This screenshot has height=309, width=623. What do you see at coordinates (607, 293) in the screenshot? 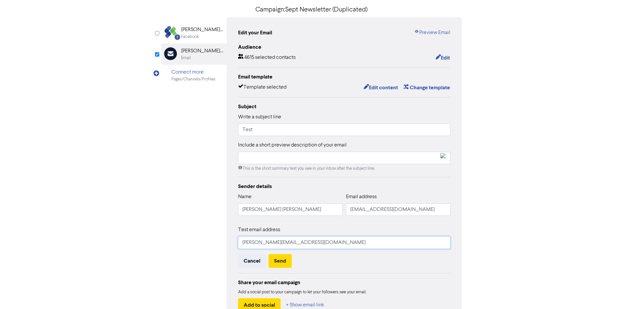
I see `div: Chat Widget` at bounding box center [607, 293].